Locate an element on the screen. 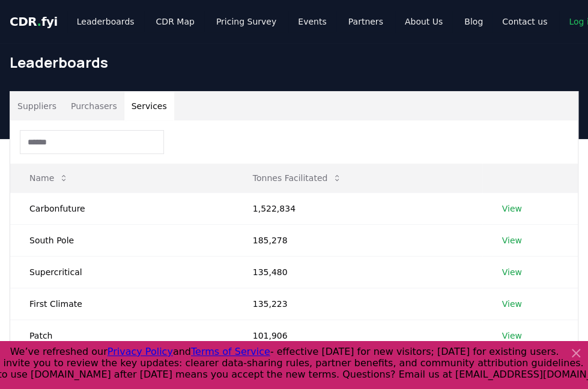 The width and height of the screenshot is (588, 389). td: 135,480 is located at coordinates (358, 272).